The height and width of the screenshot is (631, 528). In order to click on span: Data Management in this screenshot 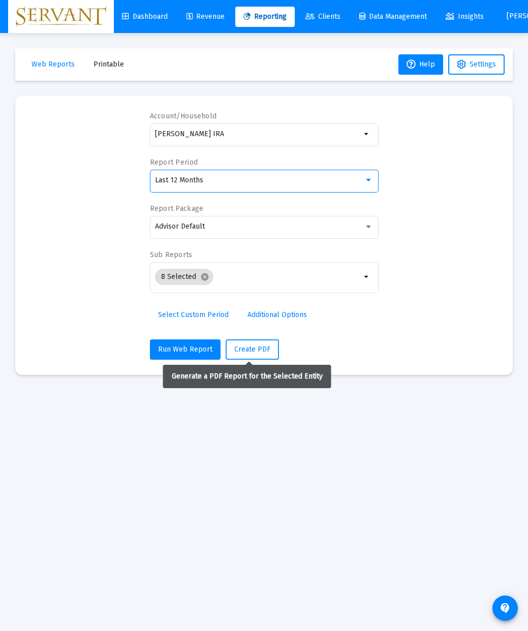, I will do `click(393, 16)`.